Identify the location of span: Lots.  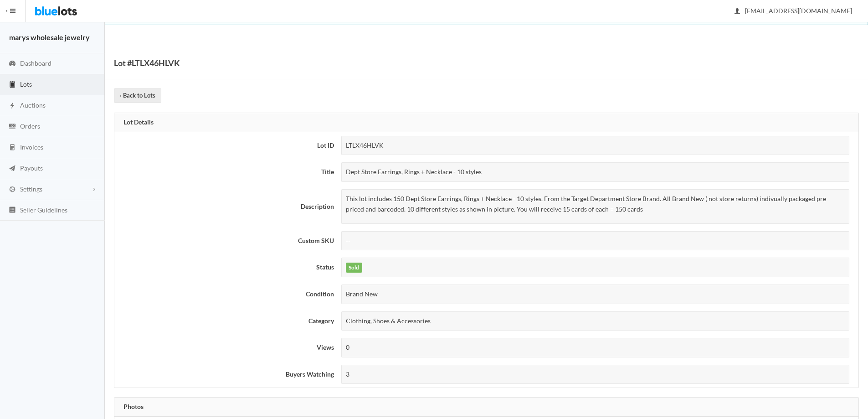
(26, 84).